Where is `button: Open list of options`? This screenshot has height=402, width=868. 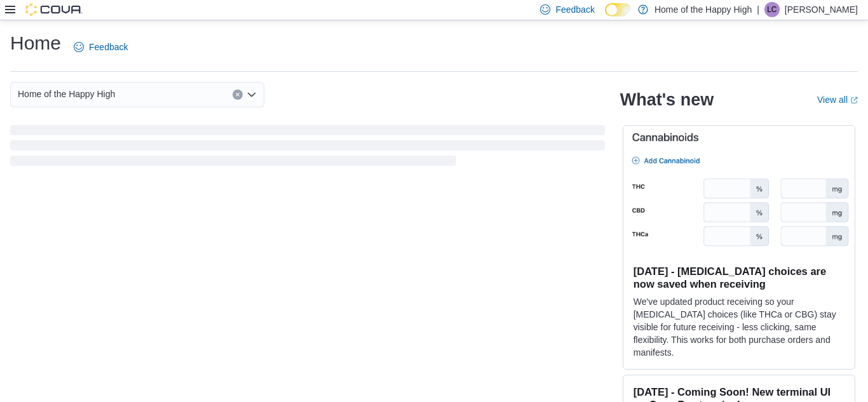
button: Open list of options is located at coordinates (252, 94).